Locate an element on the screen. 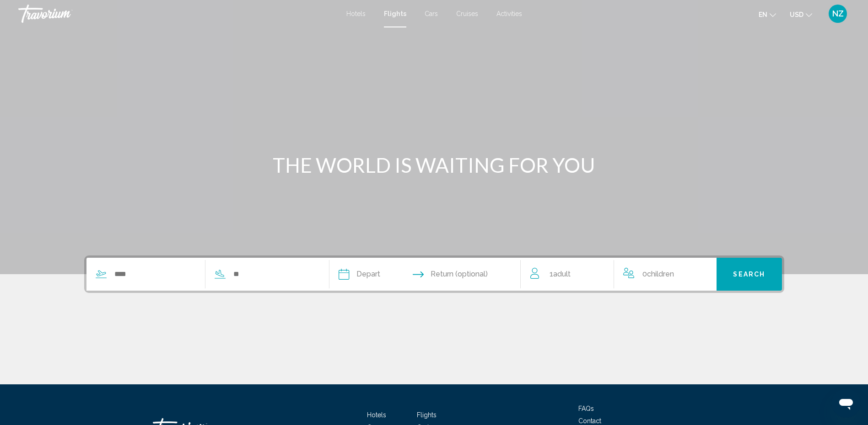 This screenshot has height=425, width=868. button: Depart date is located at coordinates (359, 275).